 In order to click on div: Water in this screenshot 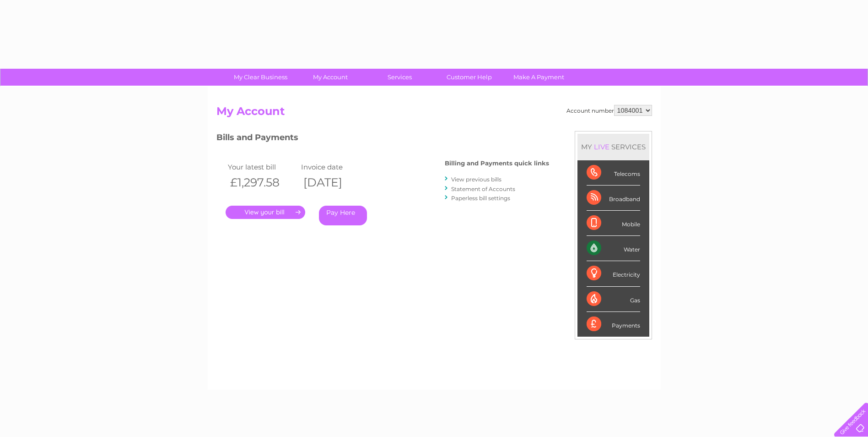, I will do `click(613, 248)`.